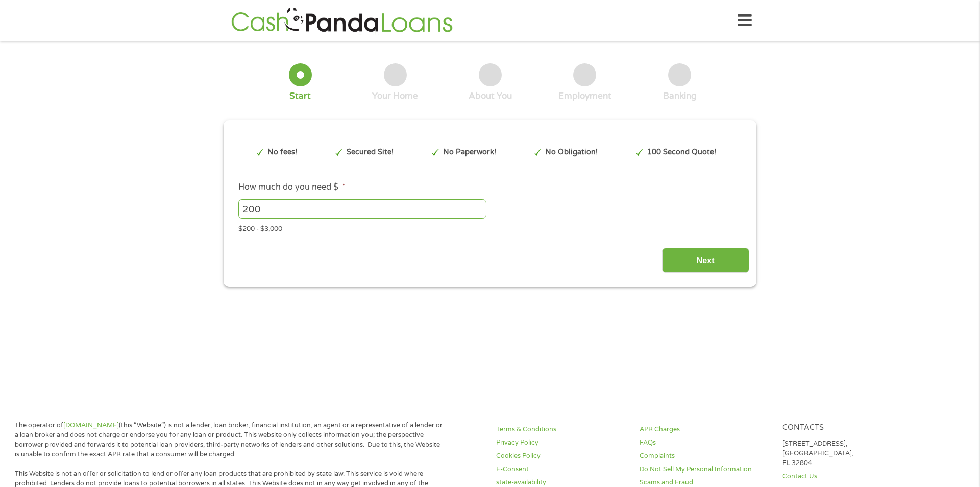 The image size is (980, 487). I want to click on a: Cookies Policy, so click(561, 456).